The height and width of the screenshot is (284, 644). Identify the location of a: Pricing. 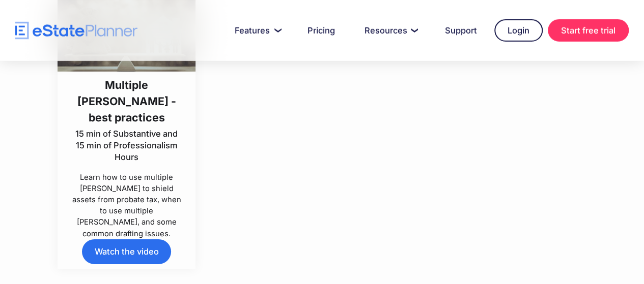
(321, 30).